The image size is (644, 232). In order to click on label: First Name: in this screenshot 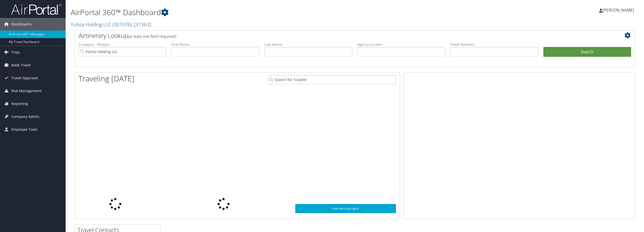, I will do `click(215, 45)`.